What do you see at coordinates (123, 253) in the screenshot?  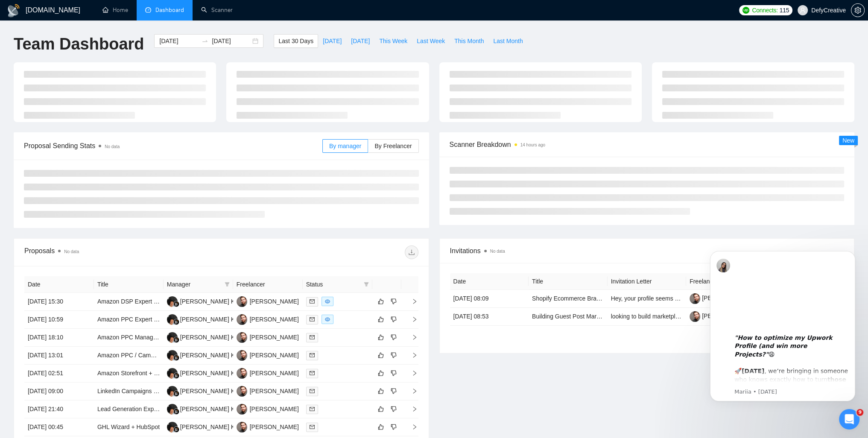 I see `div: Proposals` at bounding box center [123, 253].